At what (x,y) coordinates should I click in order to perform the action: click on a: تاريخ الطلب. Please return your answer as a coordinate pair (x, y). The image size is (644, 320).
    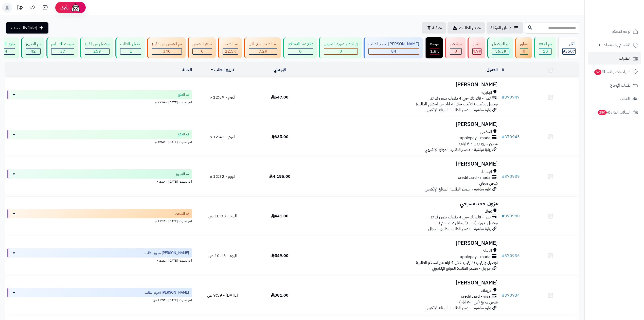
    Looking at the image, I should click on (222, 70).